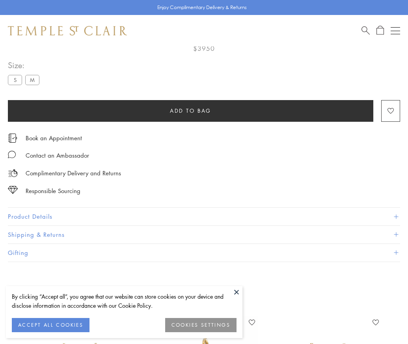  Describe the element at coordinates (124, 301) in the screenshot. I see `div: By clicking “Accept all”, you agree that our website can store cookies on your device and disclos...` at that location.